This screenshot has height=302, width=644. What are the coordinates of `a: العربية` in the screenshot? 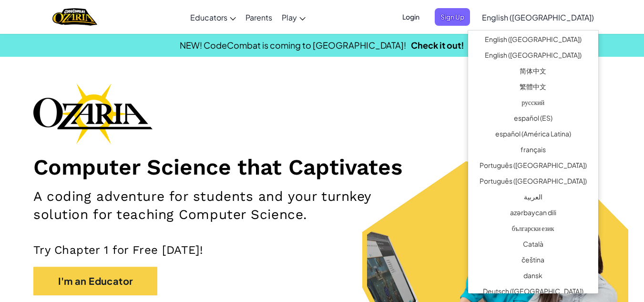 It's located at (533, 198).